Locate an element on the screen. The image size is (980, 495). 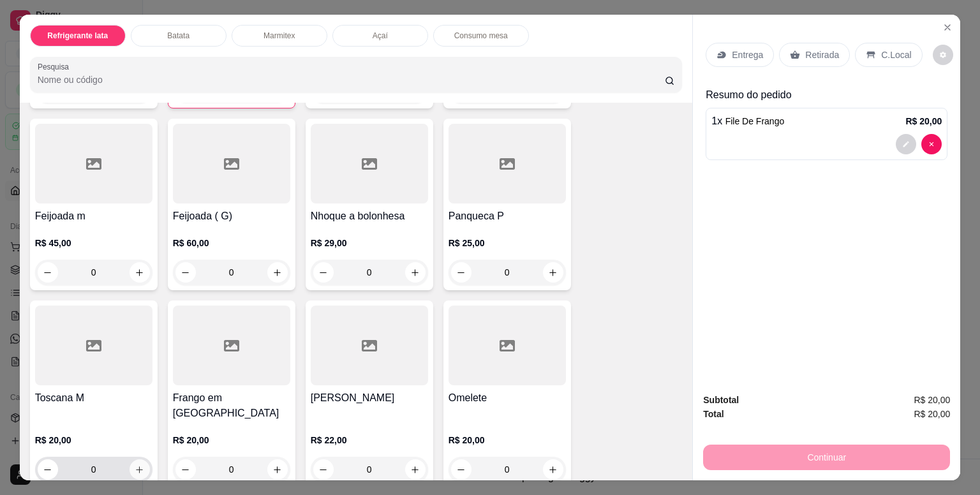
h4: Nhoque a bolonhesa is located at coordinates (369, 217).